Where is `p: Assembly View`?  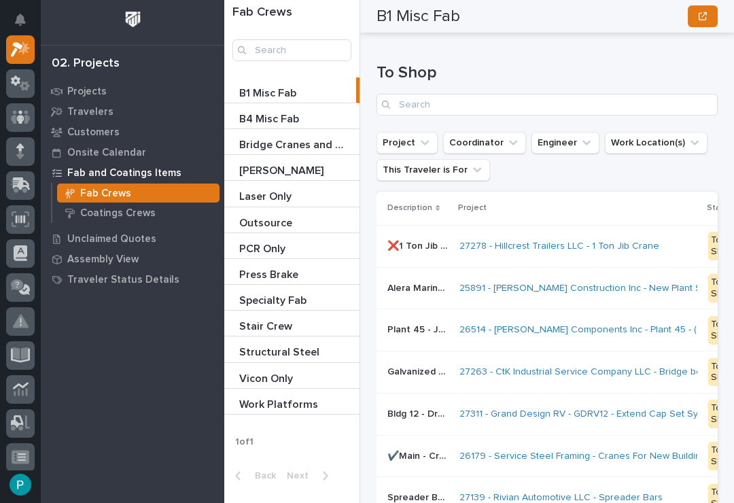
p: Assembly View is located at coordinates (103, 260).